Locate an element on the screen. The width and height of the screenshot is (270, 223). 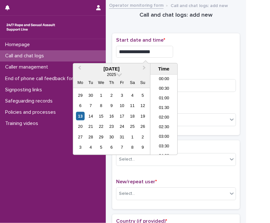
div: Choose Monday, 29 September 2025 is located at coordinates (80, 95).